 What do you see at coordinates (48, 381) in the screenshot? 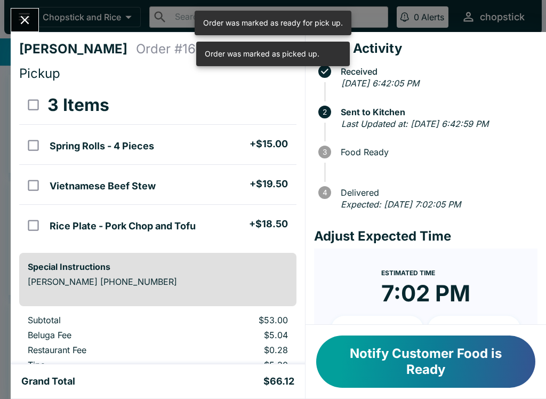
I see `h5: Grand Total` at bounding box center [48, 381].